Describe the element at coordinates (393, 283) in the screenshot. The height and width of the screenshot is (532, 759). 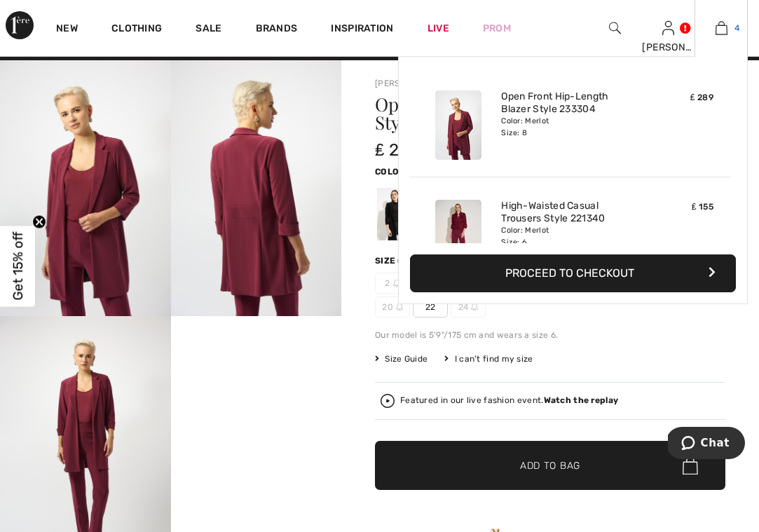
I see `span: 2` at that location.